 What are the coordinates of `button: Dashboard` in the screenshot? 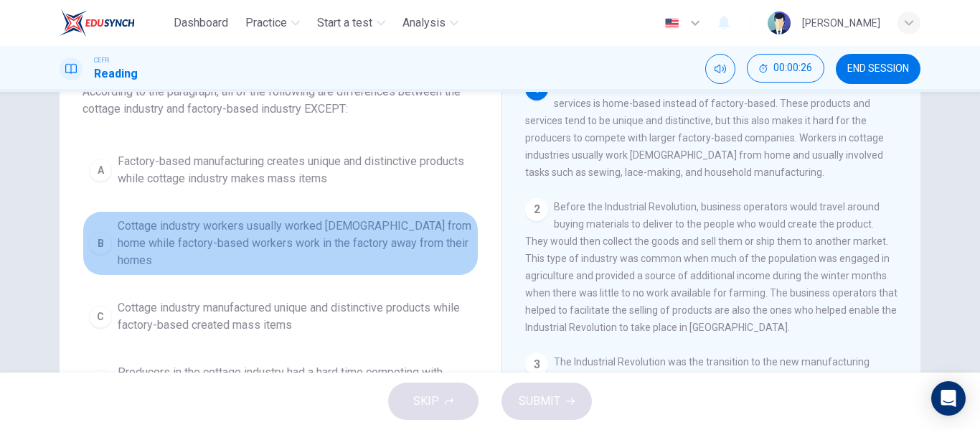 It's located at (201, 23).